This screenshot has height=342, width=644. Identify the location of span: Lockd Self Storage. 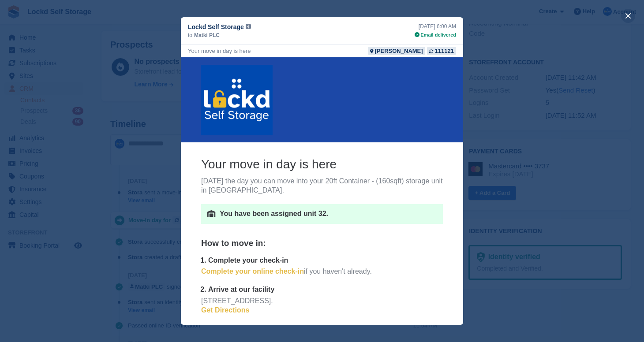
(215, 27).